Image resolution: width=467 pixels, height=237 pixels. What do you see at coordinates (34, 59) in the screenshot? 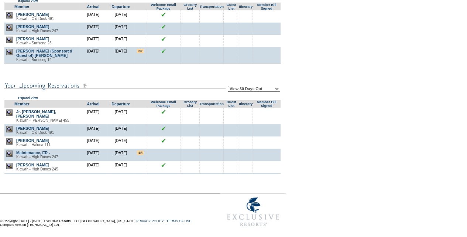
I see `span: Kiawah - Surfsong 14` at bounding box center [34, 59].